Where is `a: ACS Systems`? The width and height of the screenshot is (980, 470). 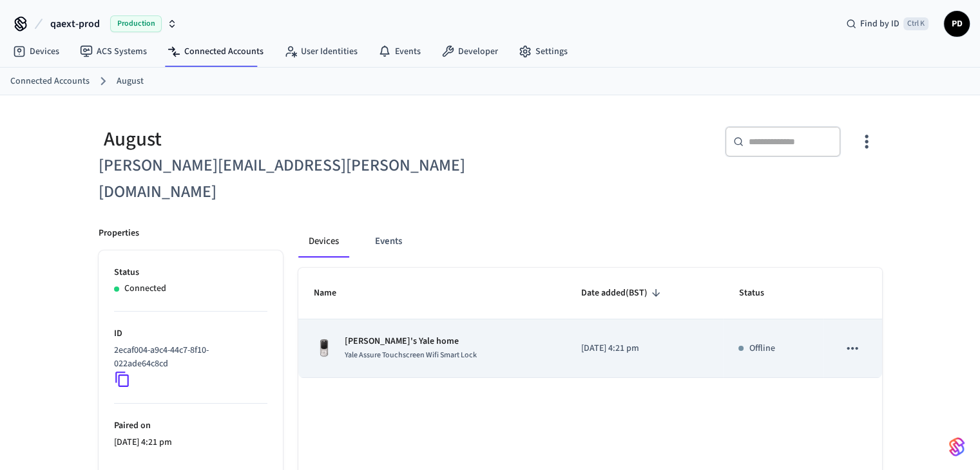
a: ACS Systems is located at coordinates (113, 52).